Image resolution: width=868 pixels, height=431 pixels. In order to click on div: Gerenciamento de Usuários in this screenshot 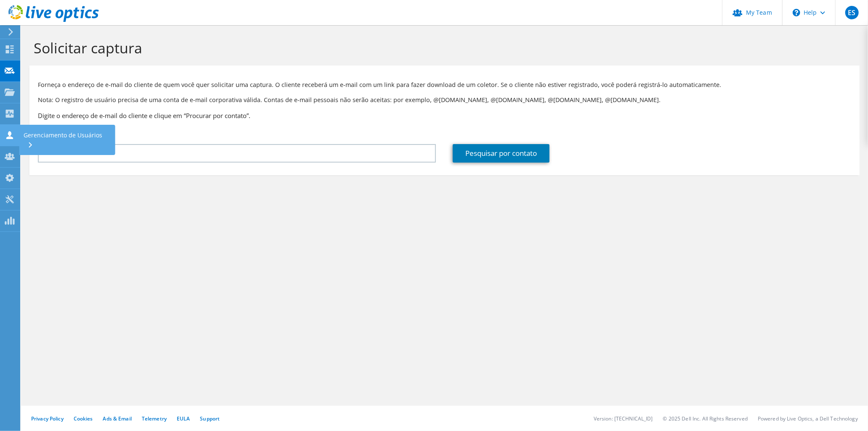, I will do `click(67, 140)`.